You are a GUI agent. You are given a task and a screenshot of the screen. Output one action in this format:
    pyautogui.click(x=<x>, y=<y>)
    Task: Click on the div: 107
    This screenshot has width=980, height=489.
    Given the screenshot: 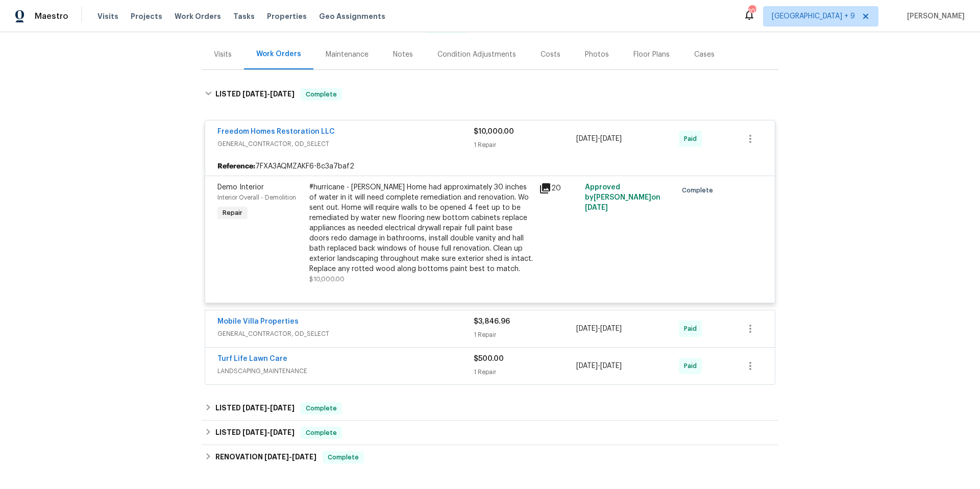 What is the action you would take?
    pyautogui.click(x=752, y=11)
    